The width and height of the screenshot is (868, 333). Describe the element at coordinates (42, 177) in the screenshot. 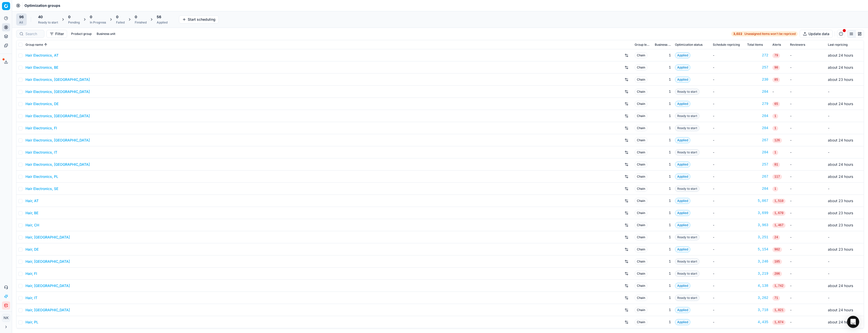

I see `a: Hair Electronics, PL` at that location.